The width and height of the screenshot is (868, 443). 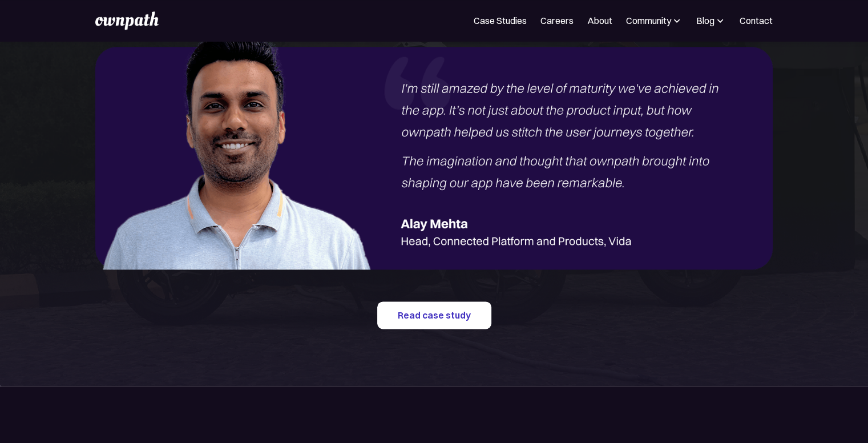 What do you see at coordinates (434, 315) in the screenshot?
I see `a: Read case study` at bounding box center [434, 315].